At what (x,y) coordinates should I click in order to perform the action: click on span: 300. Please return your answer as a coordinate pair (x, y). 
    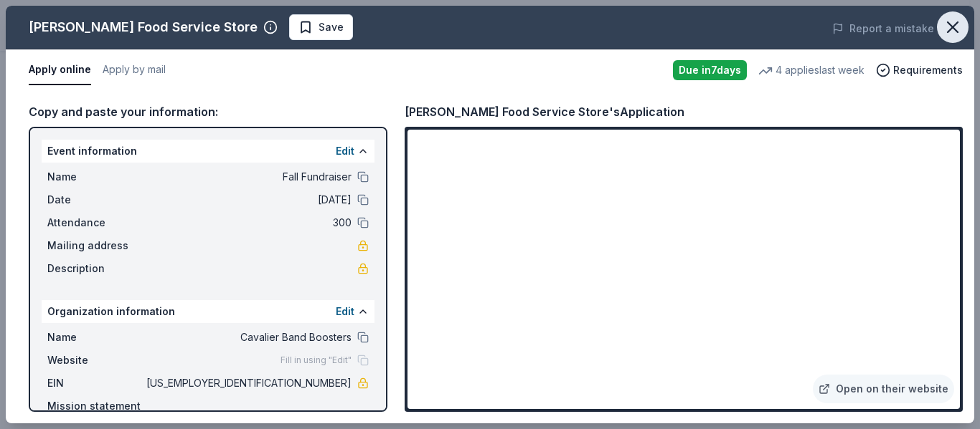
    Looking at the image, I should click on (248, 223).